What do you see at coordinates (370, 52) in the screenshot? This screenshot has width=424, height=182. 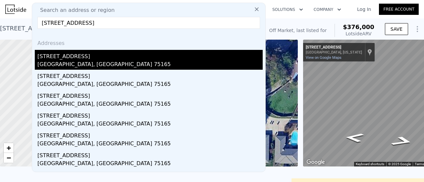 I see `a: Show location on map` at bounding box center [370, 52].